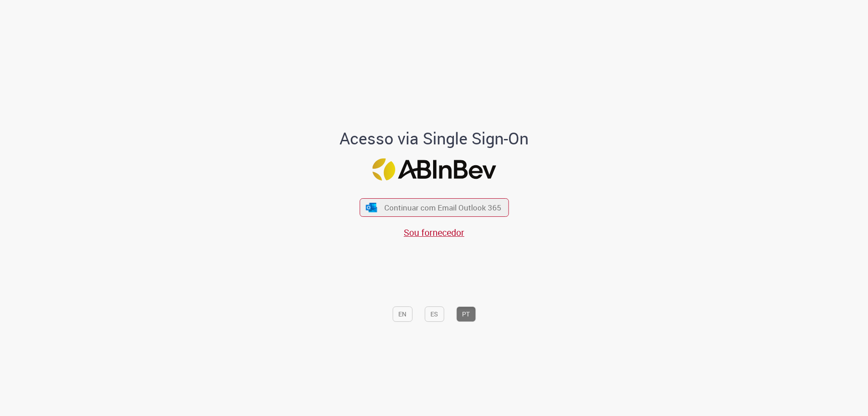  I want to click on button: ícone Azure/Microsoft 360 Continuar com Email Outlook 365, so click(434, 208).